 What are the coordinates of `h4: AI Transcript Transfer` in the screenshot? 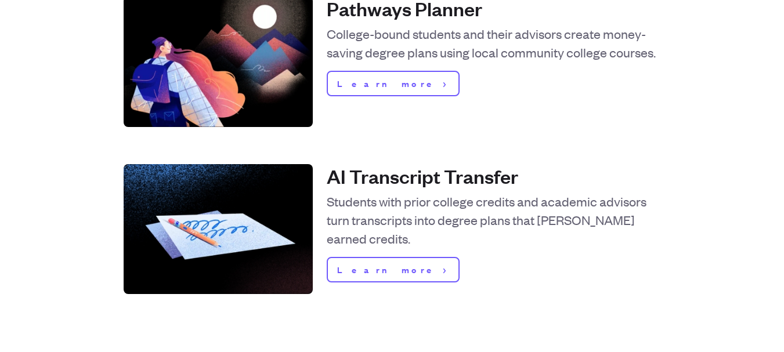 It's located at (494, 176).